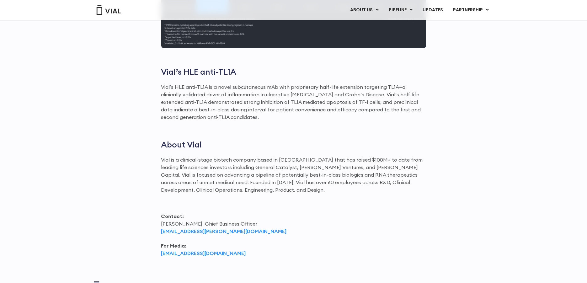 The width and height of the screenshot is (587, 283). Describe the element at coordinates (294, 145) in the screenshot. I see `h2: About Vial` at that location.